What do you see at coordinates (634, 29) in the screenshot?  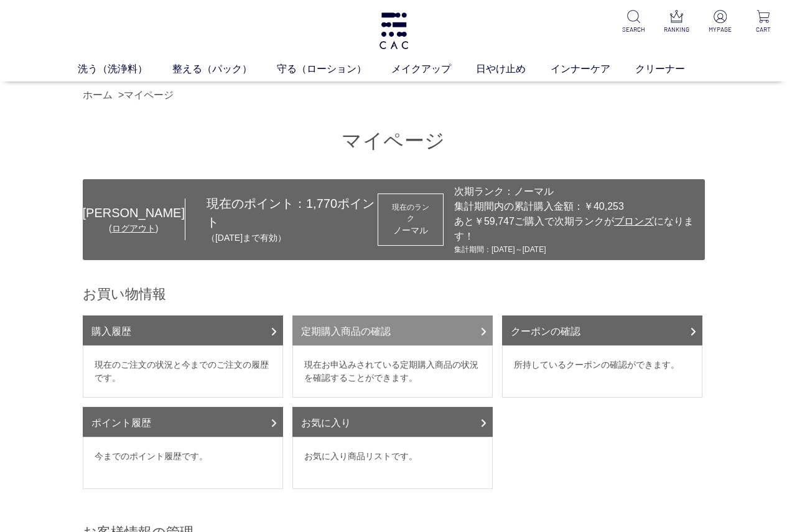 I see `p: SEARCH` at bounding box center [634, 29].